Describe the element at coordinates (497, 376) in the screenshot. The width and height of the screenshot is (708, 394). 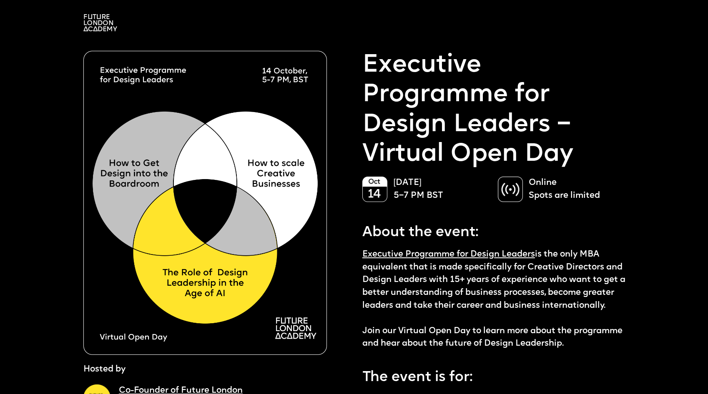
I see `p: The event is for:` at that location.